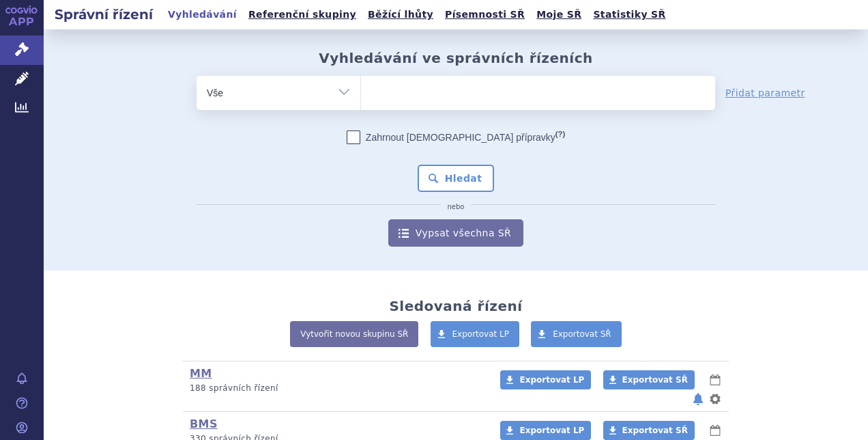  What do you see at coordinates (354, 334) in the screenshot?
I see `a: Vytvořit novou skupinu SŘ` at bounding box center [354, 334].